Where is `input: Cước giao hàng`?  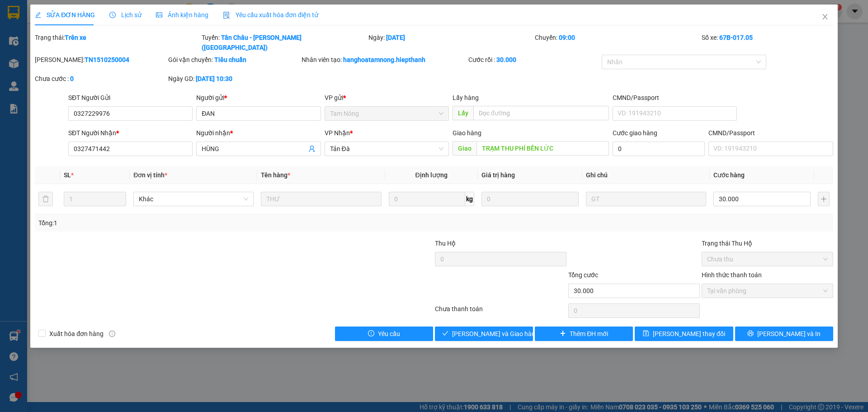
input: Cước giao hàng is located at coordinates (659, 149).